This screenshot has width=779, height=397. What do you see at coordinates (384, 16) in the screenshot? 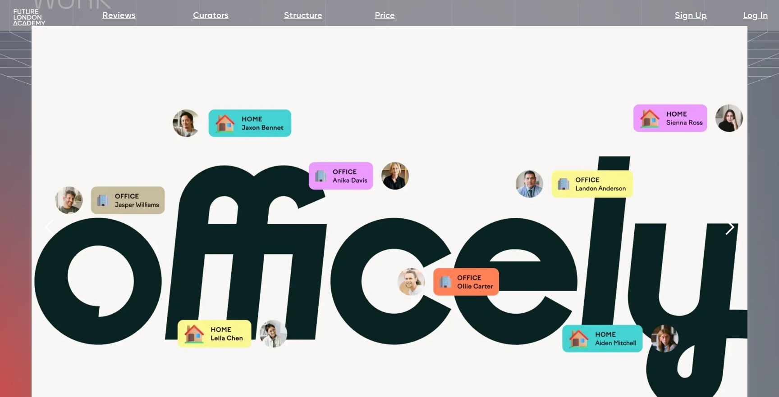
I see `a: Price` at bounding box center [384, 16].